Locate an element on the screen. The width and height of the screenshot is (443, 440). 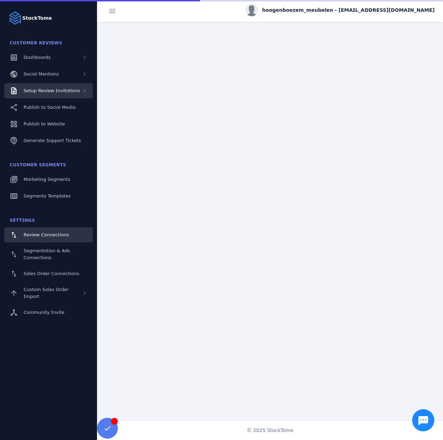
span: Publish to Social Media is located at coordinates (50, 107).